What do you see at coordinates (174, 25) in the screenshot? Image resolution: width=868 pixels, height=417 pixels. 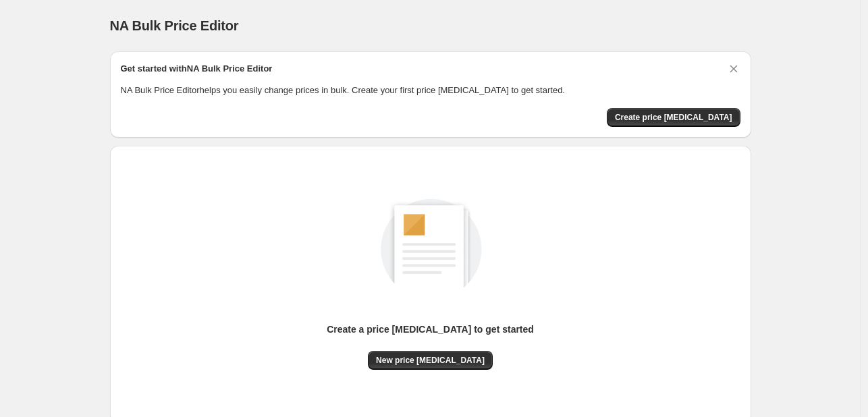 I see `span: NA Bulk Price Editor` at bounding box center [174, 25].